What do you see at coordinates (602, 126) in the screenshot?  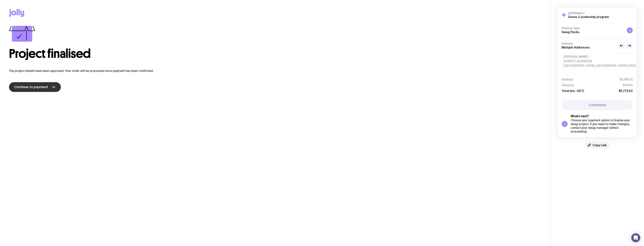 I see `div: Choose your payment option to finalise your swag project. If you need to make changes, contact yo...` at bounding box center [602, 126].